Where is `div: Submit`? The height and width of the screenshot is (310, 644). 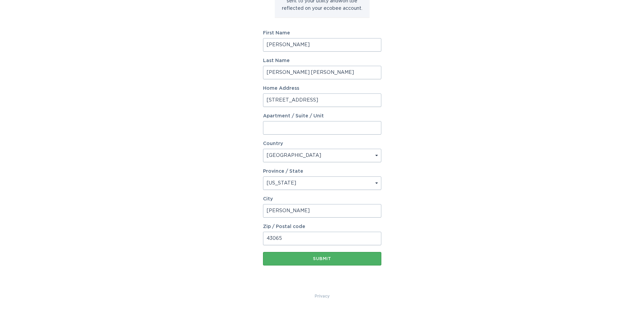
div: Submit is located at coordinates (322, 259).